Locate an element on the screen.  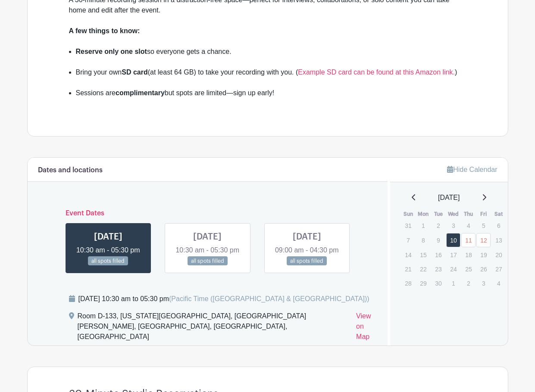
p: 13 is located at coordinates (498, 240).